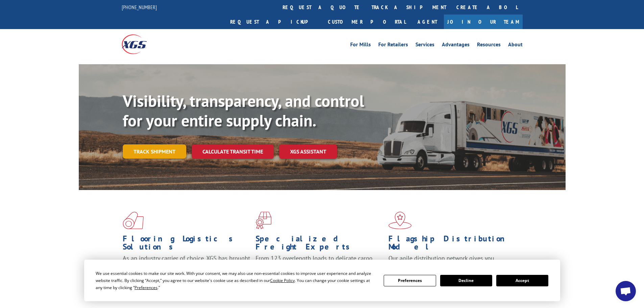  I want to click on span: Preferences, so click(146, 287).